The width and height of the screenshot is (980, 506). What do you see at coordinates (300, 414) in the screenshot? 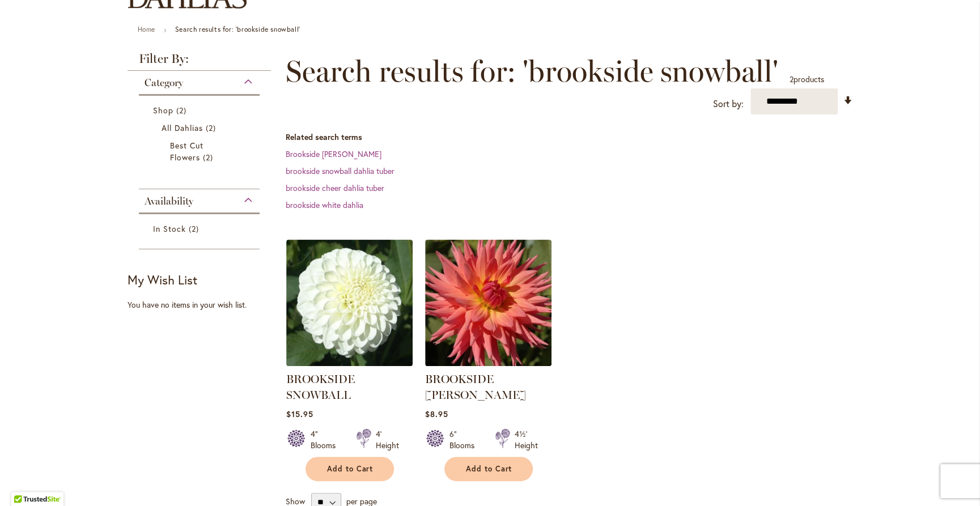
I see `span: $15.95` at bounding box center [300, 414].